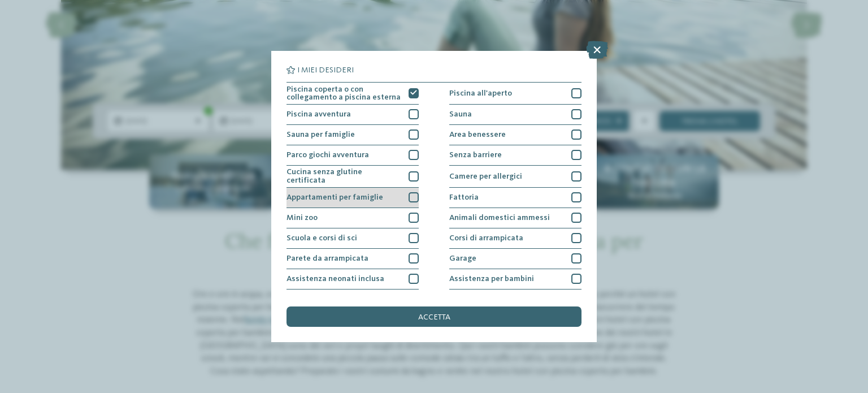 The height and width of the screenshot is (393, 868). Describe the element at coordinates (434, 317) in the screenshot. I see `span: accetta` at that location.